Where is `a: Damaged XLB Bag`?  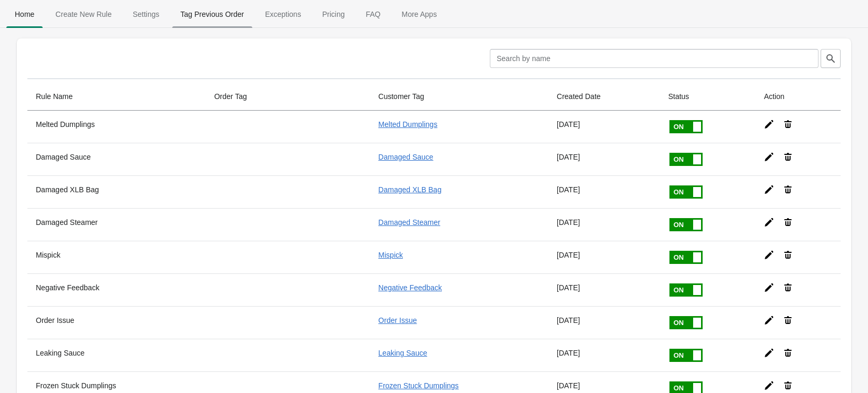 a: Damaged XLB Bag is located at coordinates (410, 190).